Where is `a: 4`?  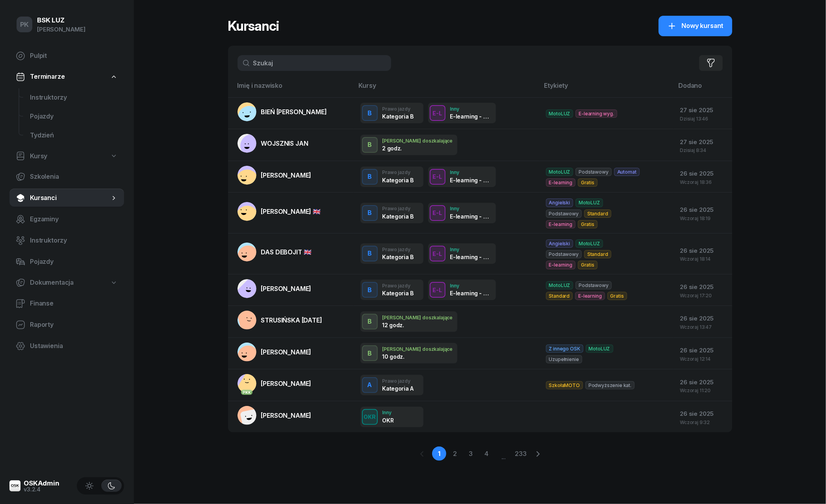
a: 4 is located at coordinates (486, 454).